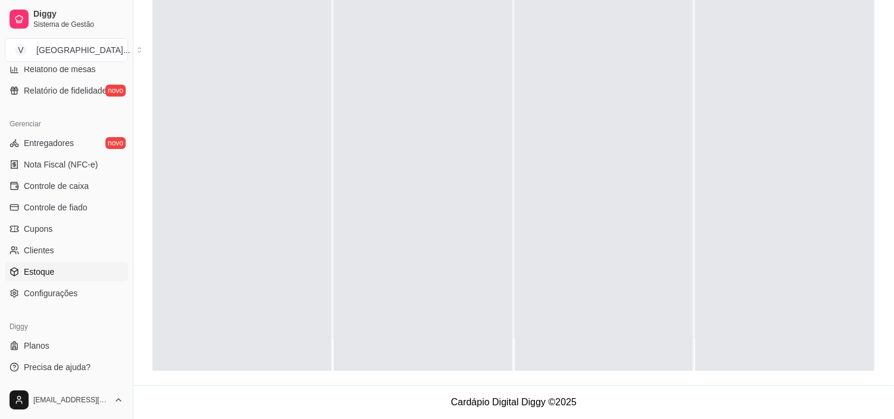 This screenshot has height=419, width=894. What do you see at coordinates (66, 186) in the screenshot?
I see `a: Controle de caixa` at bounding box center [66, 186].